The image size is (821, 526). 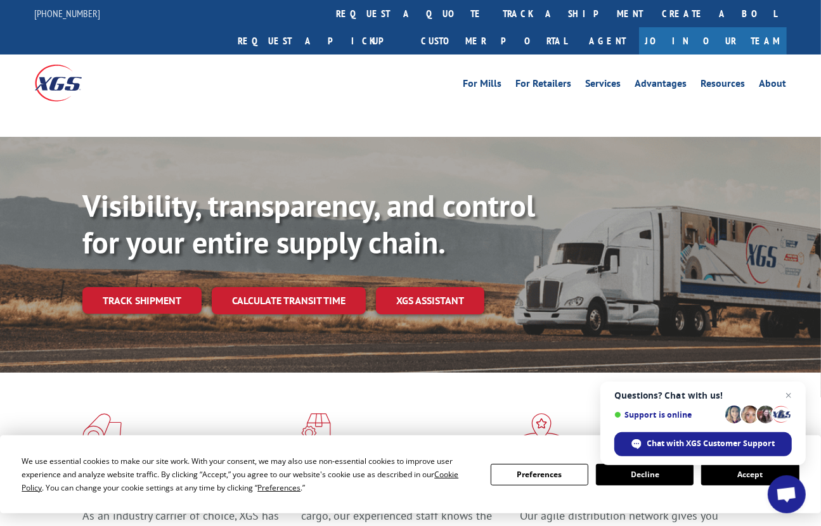 What do you see at coordinates (288, 301) in the screenshot?
I see `a: Calculate transit time` at bounding box center [288, 301].